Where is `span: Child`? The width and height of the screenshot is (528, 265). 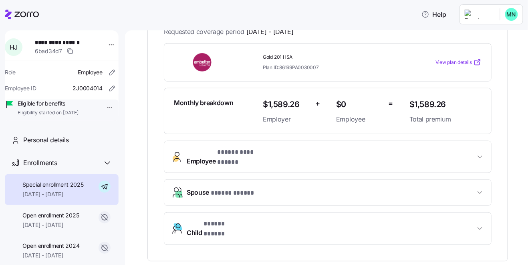
span: Child is located at coordinates (217, 229).